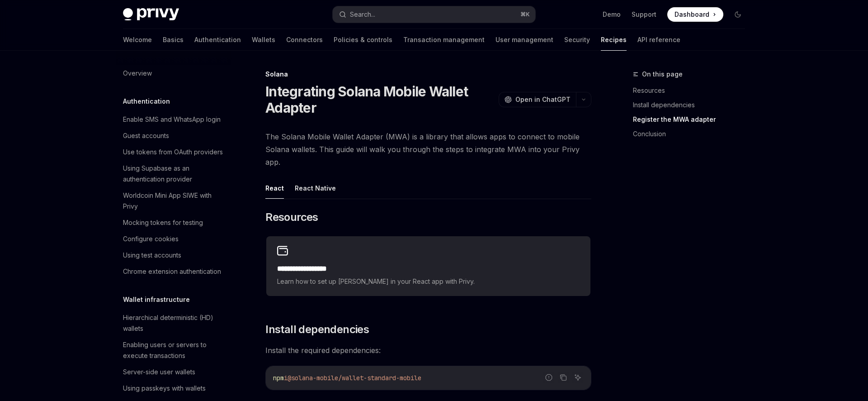 This screenshot has width=868, height=401. I want to click on div: Using test accounts, so click(152, 255).